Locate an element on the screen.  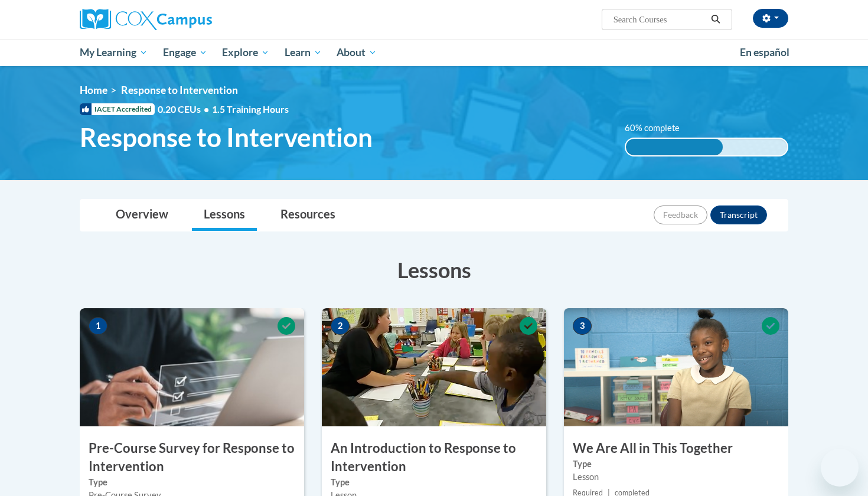
span: IACET Accredited is located at coordinates (117, 109).